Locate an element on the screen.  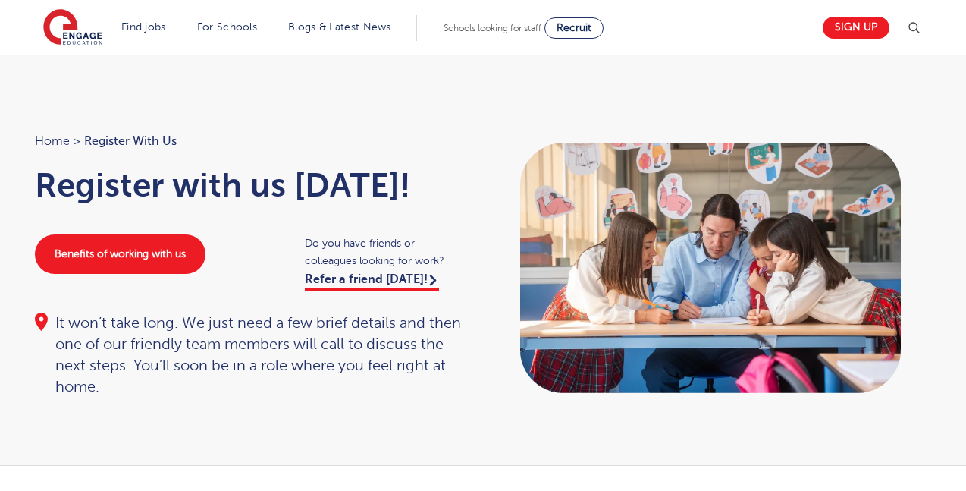
span: Register with us is located at coordinates (130, 141).